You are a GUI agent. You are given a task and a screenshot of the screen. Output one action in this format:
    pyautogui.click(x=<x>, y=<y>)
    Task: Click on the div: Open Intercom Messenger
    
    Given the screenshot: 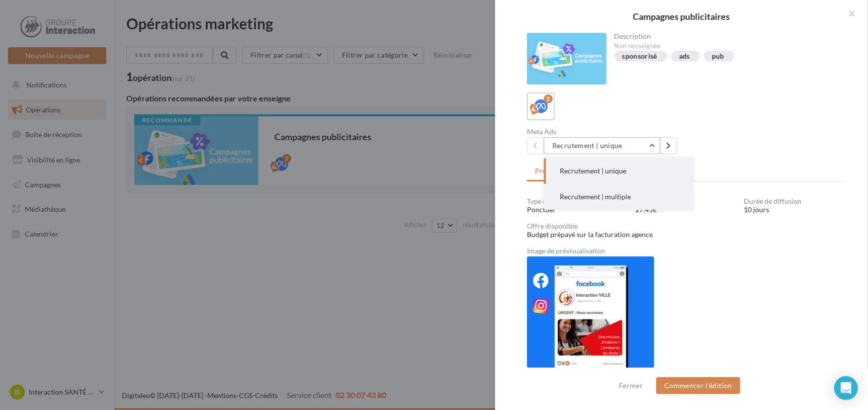 What is the action you would take?
    pyautogui.click(x=846, y=388)
    